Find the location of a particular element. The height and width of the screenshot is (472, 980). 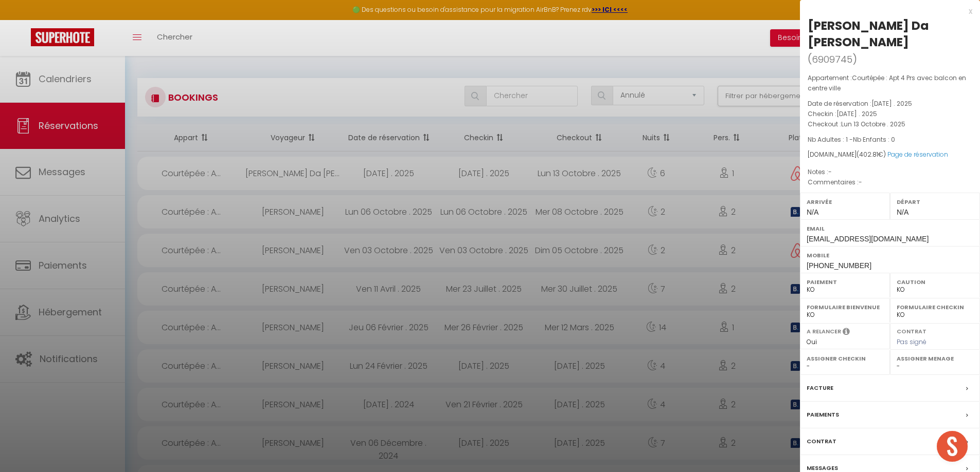

div: x is located at coordinates (886, 11).